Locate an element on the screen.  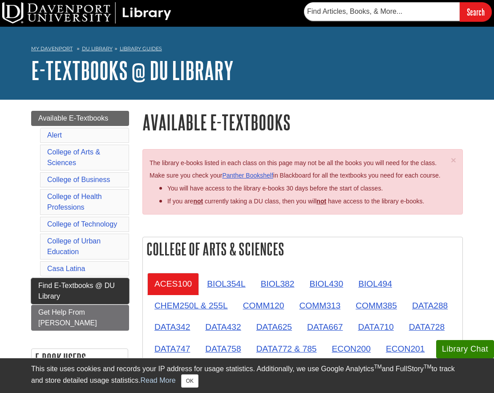
h2: E-book Users is located at coordinates (80, 358).